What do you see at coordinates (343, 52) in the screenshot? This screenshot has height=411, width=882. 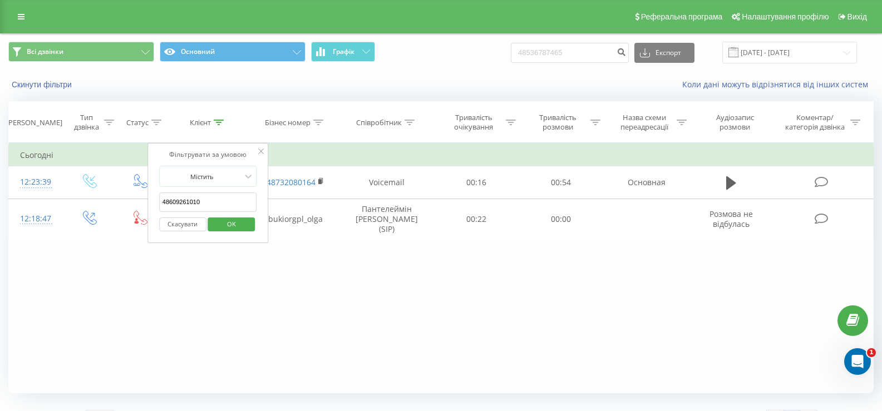 I see `button: Графік` at bounding box center [343, 52].